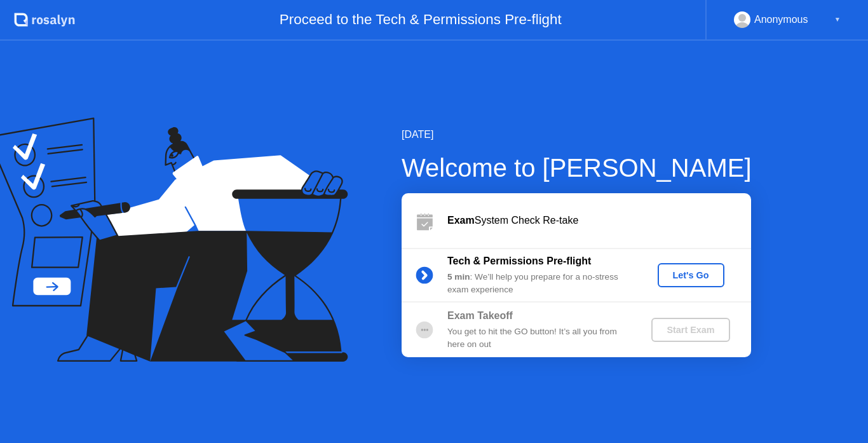 This screenshot has width=868, height=443. What do you see at coordinates (480, 315) in the screenshot?
I see `b: Exam Takeoff` at bounding box center [480, 315].